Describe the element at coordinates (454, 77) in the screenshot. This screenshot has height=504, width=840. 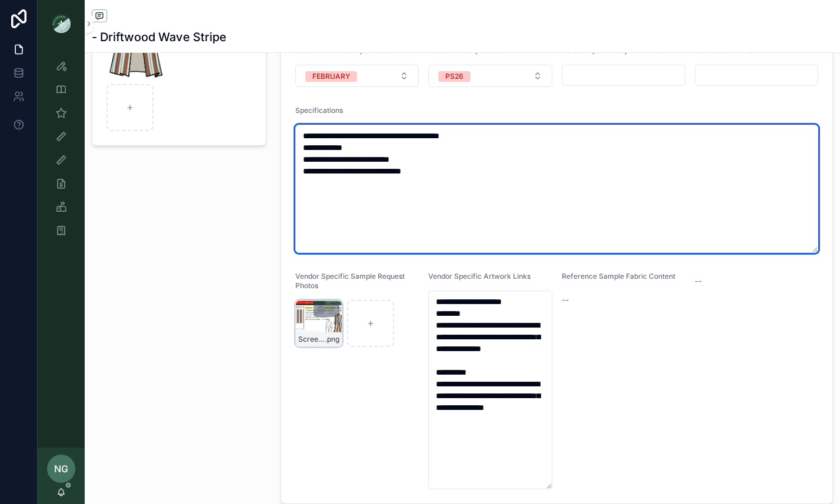
I see `div: PS26` at that location.